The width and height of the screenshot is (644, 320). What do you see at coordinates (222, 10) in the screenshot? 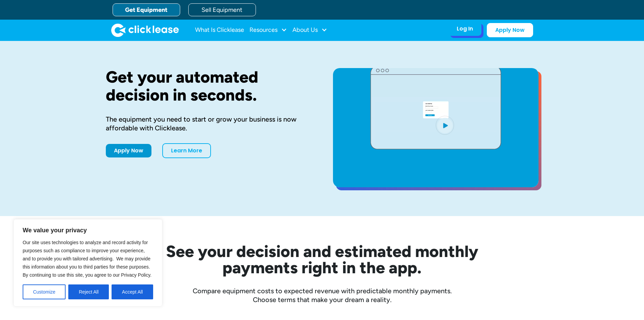
I see `a: Sell Equipment` at bounding box center [222, 10].